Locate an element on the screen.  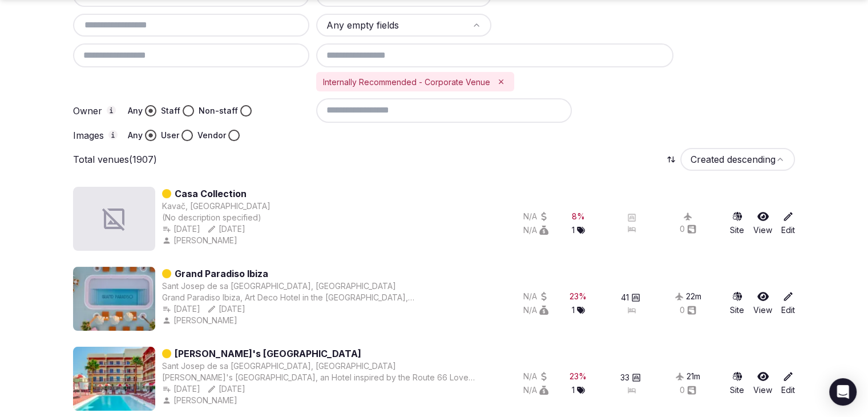
span: 41 is located at coordinates (625, 297).